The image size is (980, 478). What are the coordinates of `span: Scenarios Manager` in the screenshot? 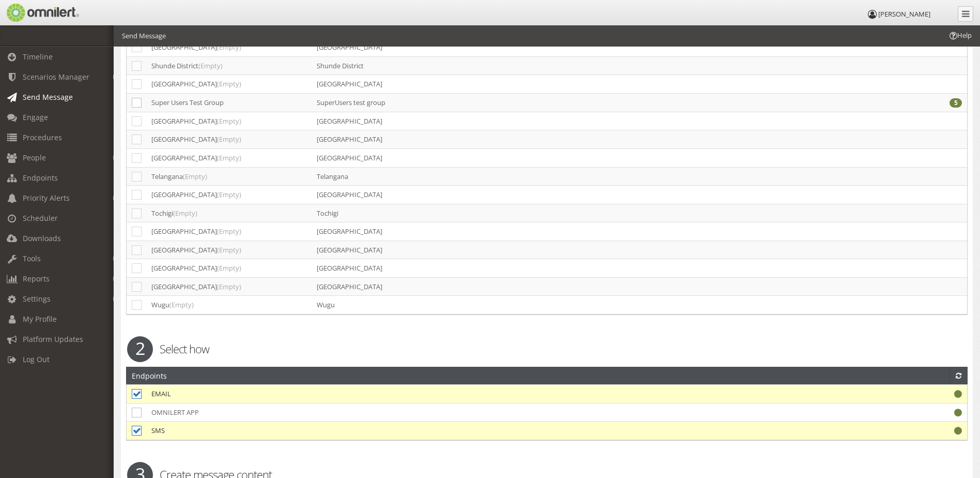 It's located at (55, 76).